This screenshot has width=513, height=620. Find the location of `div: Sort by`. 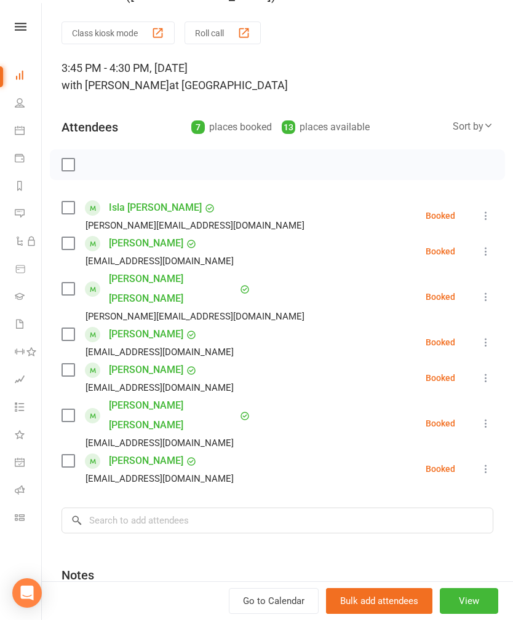

div: Sort by is located at coordinates (473, 127).